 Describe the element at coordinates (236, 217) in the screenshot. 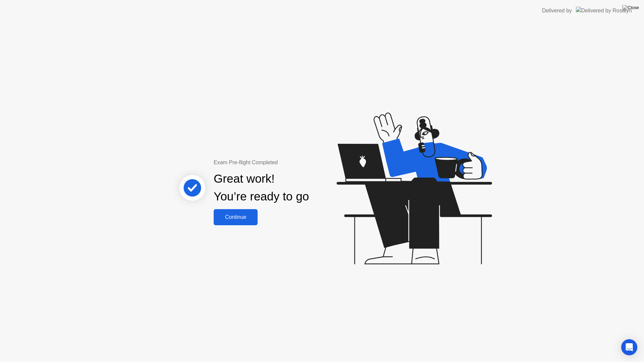

I see `button: Continue` at that location.